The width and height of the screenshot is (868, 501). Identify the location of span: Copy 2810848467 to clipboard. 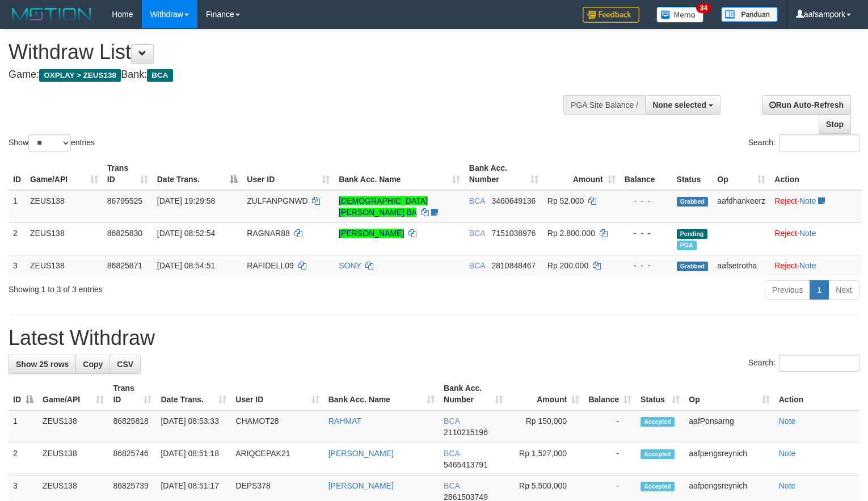
(514, 266).